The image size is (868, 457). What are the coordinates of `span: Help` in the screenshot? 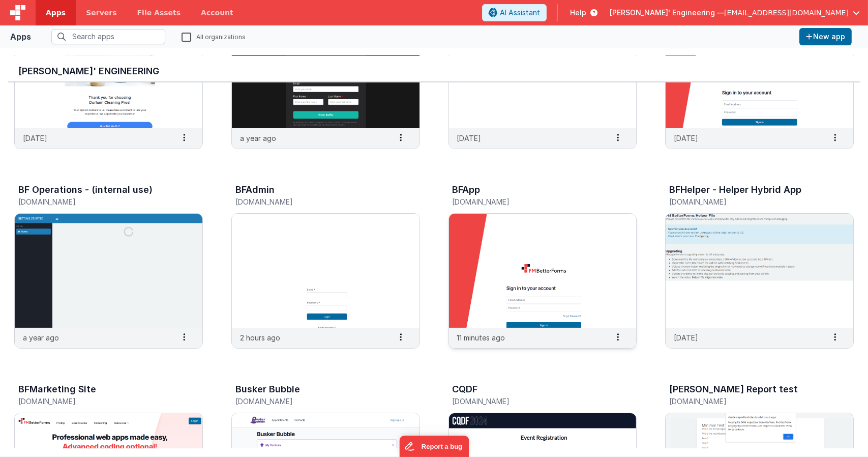 It's located at (578, 13).